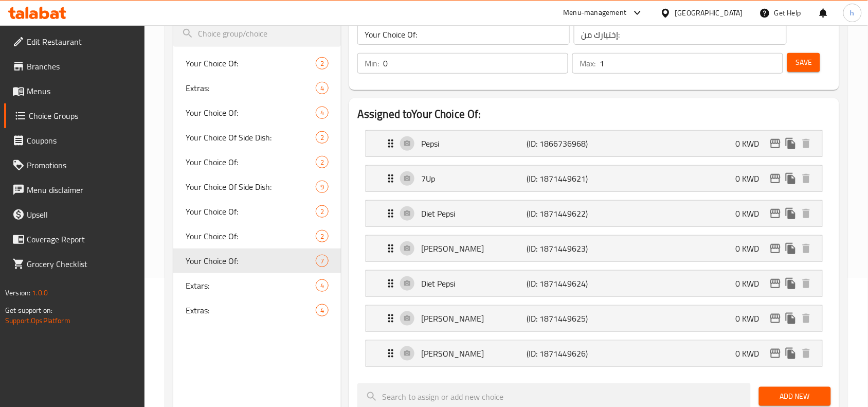  I want to click on div: Extras:4, so click(257, 310).